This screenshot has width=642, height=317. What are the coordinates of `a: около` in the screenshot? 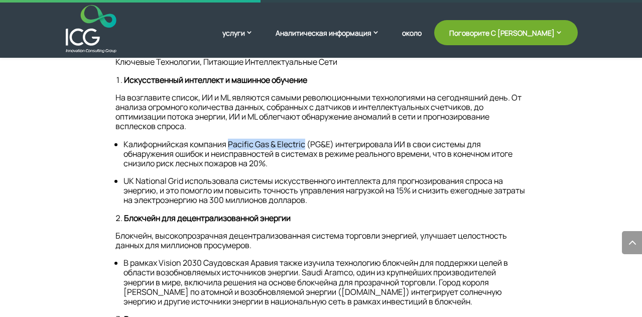 It's located at (412, 41).